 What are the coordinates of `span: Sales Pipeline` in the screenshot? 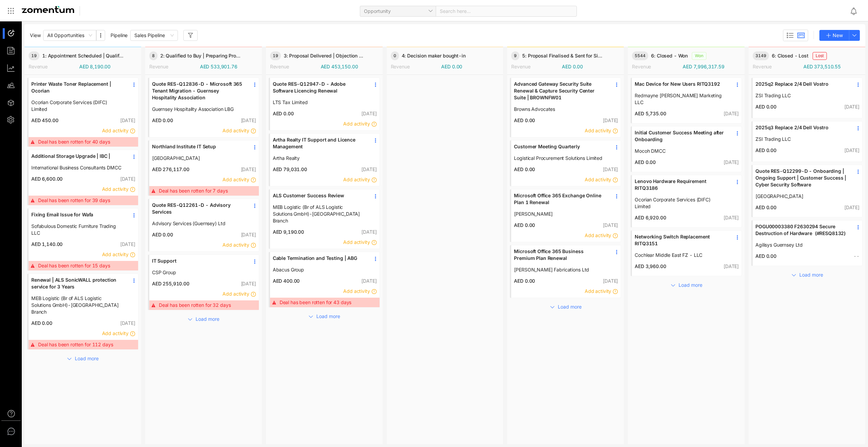 It's located at (154, 36).